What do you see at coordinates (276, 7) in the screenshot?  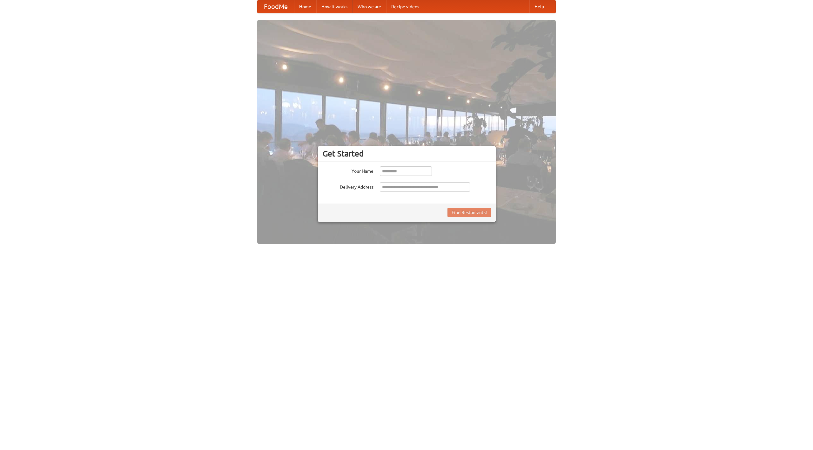 I see `a: FoodMe` at bounding box center [276, 7].